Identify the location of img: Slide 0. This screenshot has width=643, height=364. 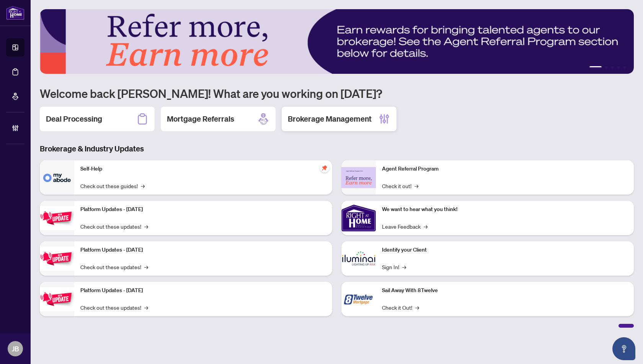
(337, 41).